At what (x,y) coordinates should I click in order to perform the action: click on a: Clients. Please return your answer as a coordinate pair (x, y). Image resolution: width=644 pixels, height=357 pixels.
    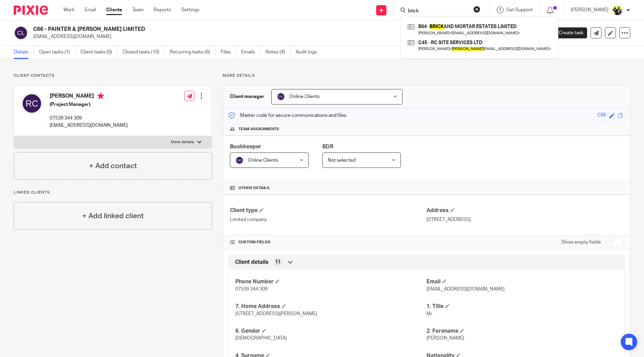
    Looking at the image, I should click on (114, 10).